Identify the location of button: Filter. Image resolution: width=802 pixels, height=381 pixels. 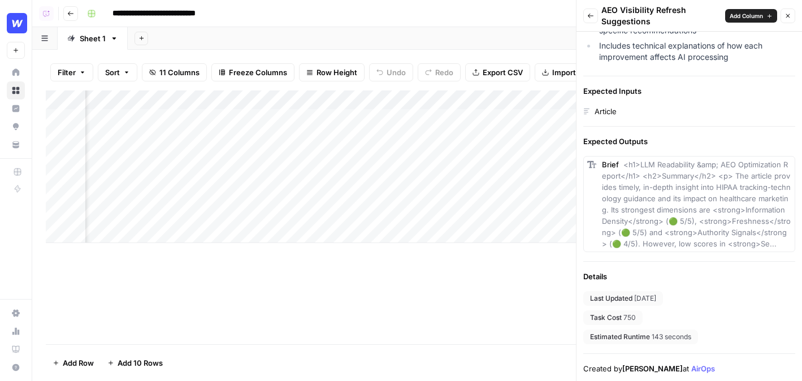
(72, 72).